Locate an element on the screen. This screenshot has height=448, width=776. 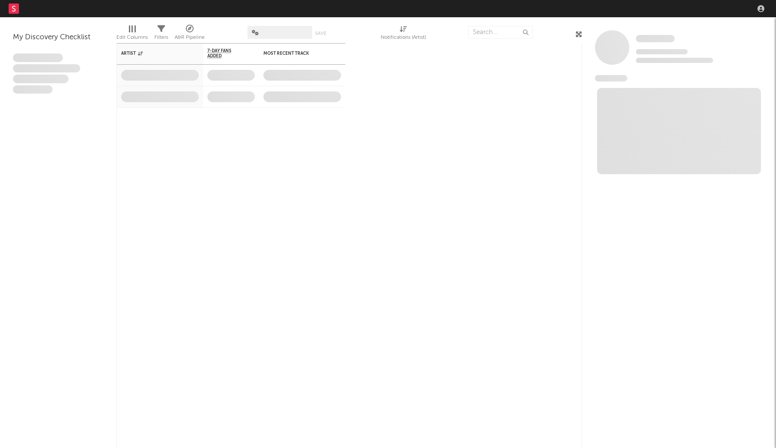
button: Save is located at coordinates (321, 33).